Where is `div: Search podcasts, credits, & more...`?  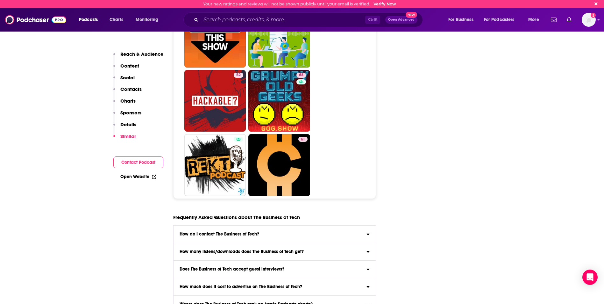
div: Search podcasts, credits, & more... is located at coordinates (309, 20).